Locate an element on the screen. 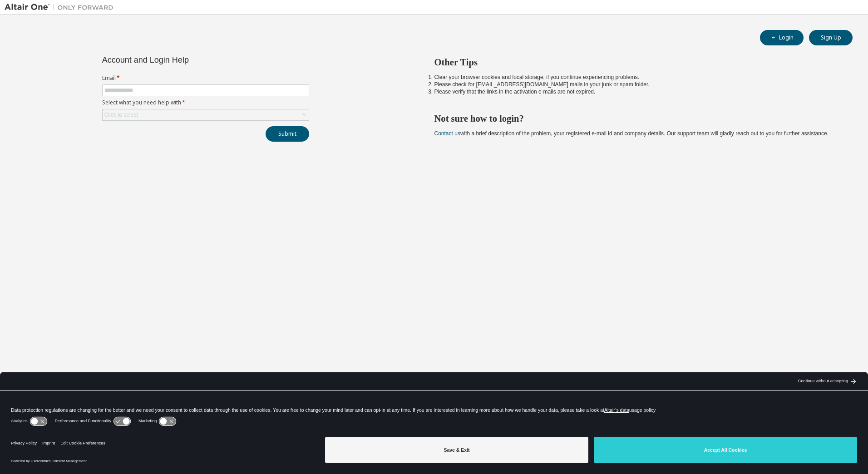  li: Clear your browser cookies and local storage, if you continue experiencing problems. is located at coordinates (636, 77).